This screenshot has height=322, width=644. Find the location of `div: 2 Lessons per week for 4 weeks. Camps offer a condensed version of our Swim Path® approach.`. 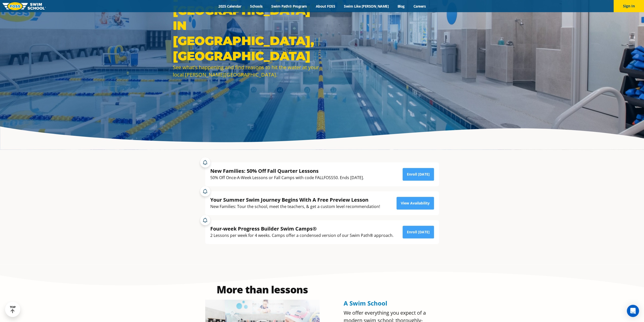

div: 2 Lessons per week for 4 weeks. Camps offer a condensed version of our Swim Path® approach. is located at coordinates (302, 235).